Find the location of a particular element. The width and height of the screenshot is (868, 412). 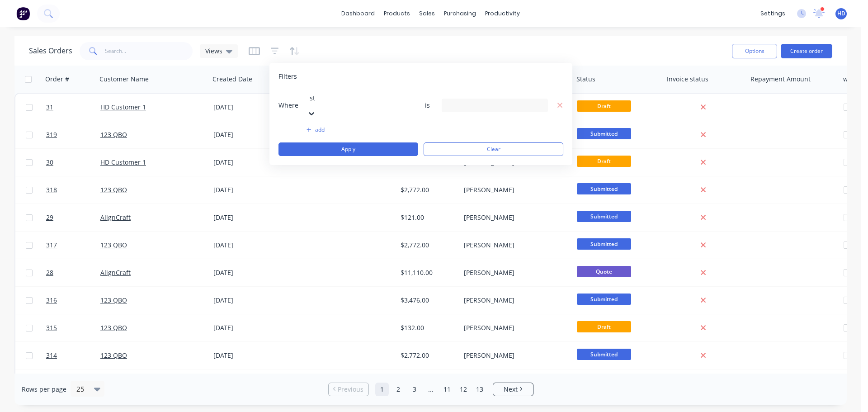

div: $11,110.00 is located at coordinates (427, 273).